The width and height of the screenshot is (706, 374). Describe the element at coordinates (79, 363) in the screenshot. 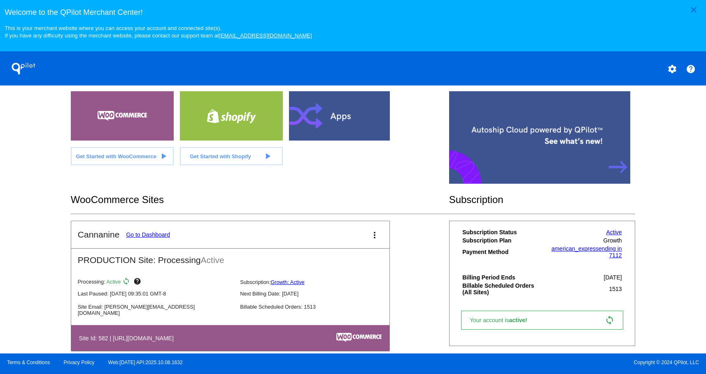

I see `a: Privacy Policy` at that location.